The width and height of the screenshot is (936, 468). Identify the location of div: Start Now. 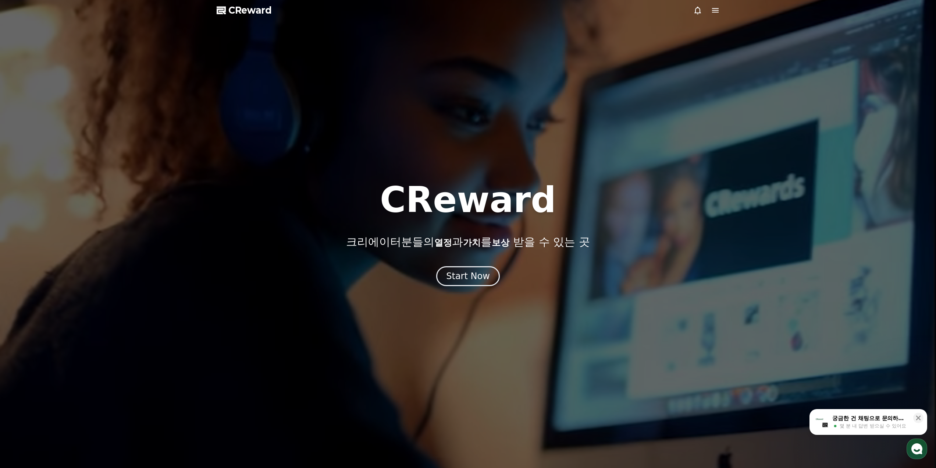
(468, 276).